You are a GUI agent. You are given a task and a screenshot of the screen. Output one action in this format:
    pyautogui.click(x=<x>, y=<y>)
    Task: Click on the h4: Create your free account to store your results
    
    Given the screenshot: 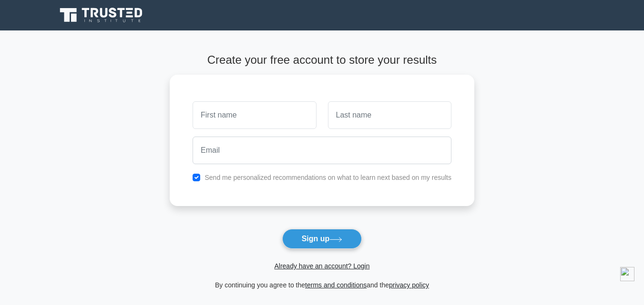 What is the action you would take?
    pyautogui.click(x=321, y=60)
    